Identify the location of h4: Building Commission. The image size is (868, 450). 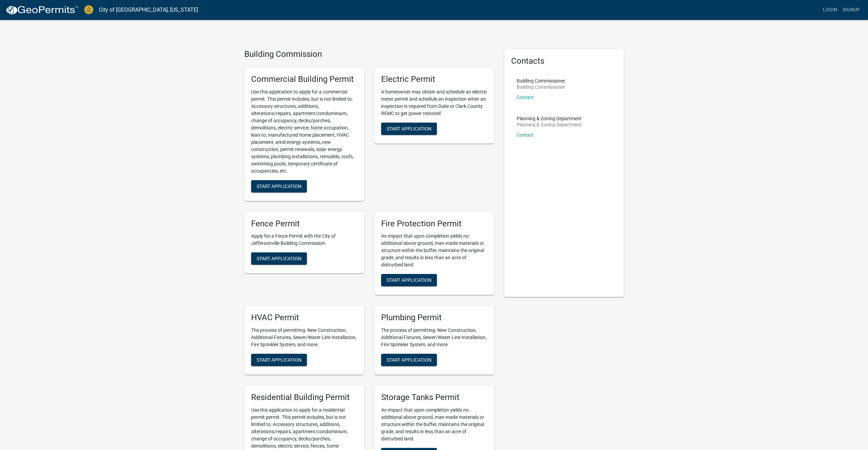
(369, 54).